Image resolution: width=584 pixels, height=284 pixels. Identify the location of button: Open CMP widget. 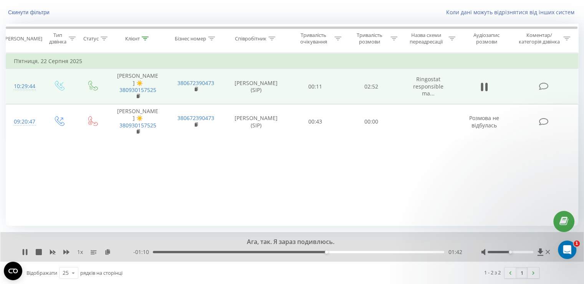
(13, 271).